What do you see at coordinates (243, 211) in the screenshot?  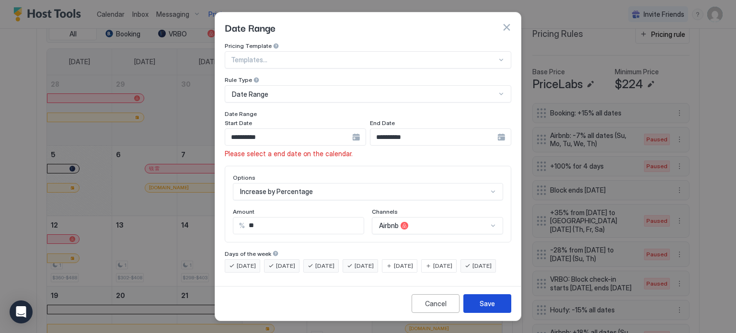 I see `span: Amount` at bounding box center [243, 211].